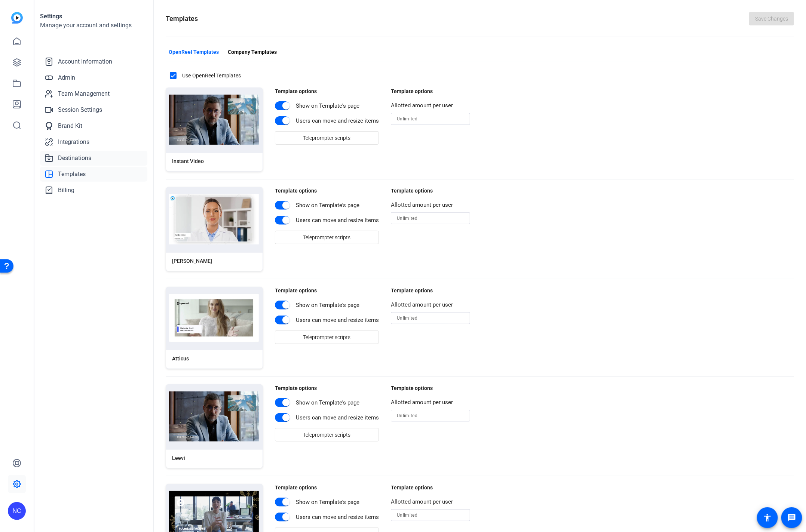  What do you see at coordinates (767, 517) in the screenshot?
I see `mat-icon: accessibility` at bounding box center [767, 517].